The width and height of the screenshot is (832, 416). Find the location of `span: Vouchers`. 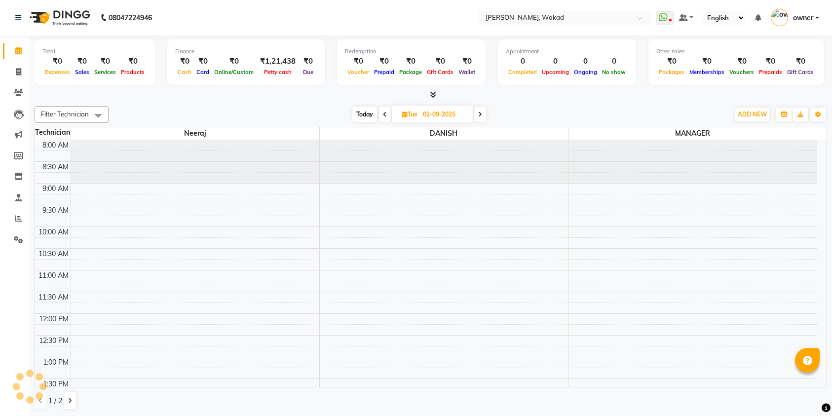

span: Vouchers is located at coordinates (741, 72).